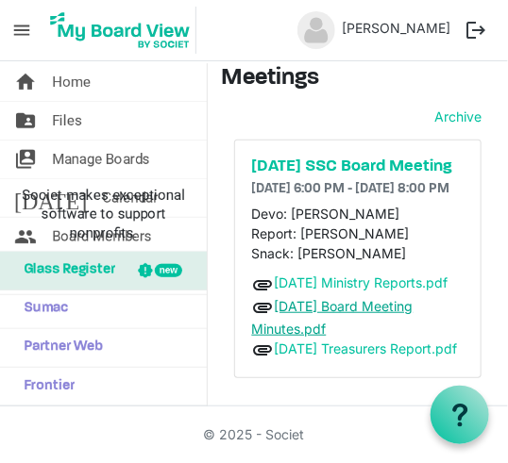  Describe the element at coordinates (316, 30) in the screenshot. I see `img: no-profile-picture.svg` at that location.